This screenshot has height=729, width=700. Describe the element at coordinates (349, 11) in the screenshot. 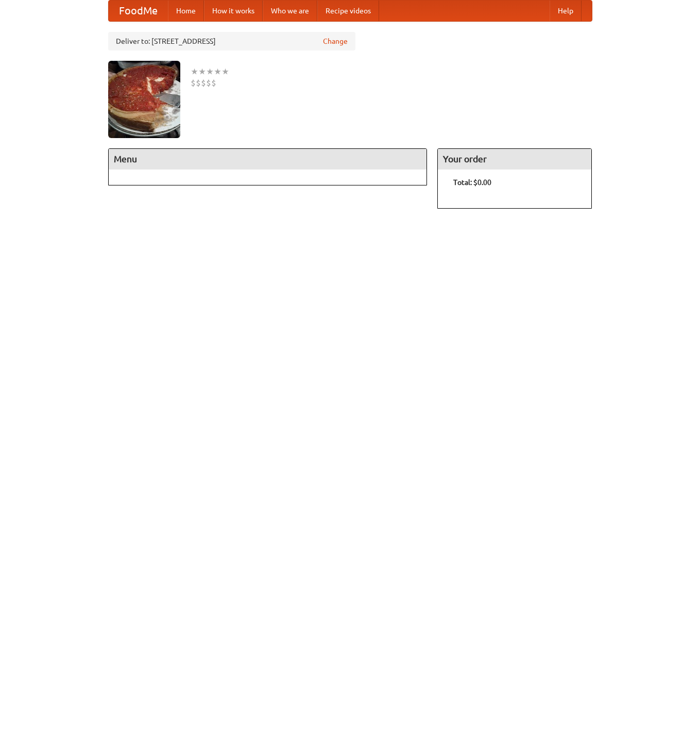

I see `a: Recipe videos` at that location.